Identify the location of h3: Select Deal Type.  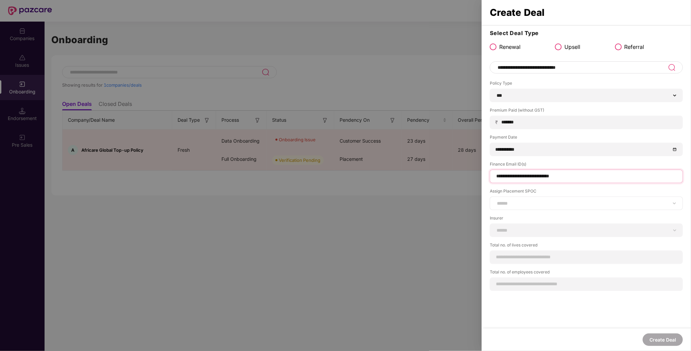
(586, 33).